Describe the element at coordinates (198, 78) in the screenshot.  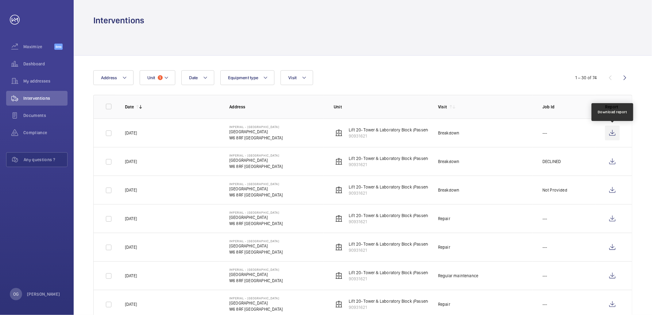
I see `button: Date` at that location.